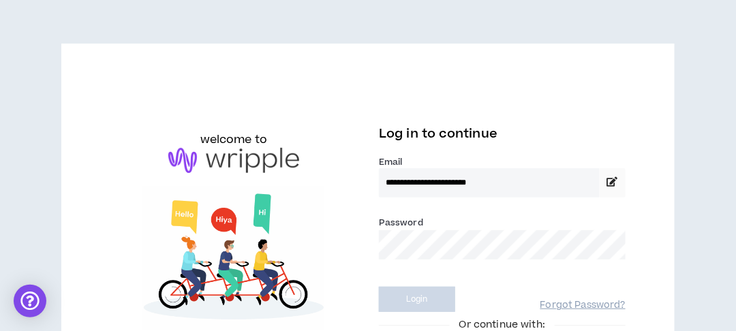 Image resolution: width=736 pixels, height=331 pixels. I want to click on span: Log in to continue, so click(438, 134).